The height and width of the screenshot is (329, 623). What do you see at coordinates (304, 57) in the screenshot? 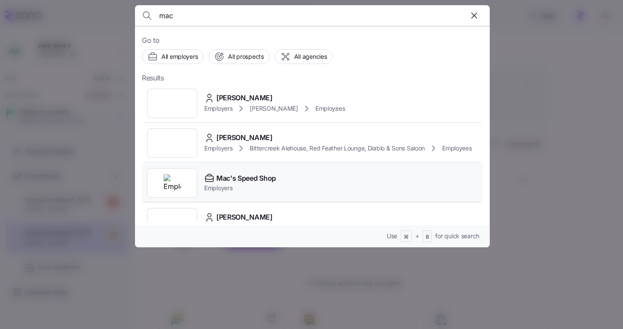
I see `button: All agencies` at bounding box center [304, 57].